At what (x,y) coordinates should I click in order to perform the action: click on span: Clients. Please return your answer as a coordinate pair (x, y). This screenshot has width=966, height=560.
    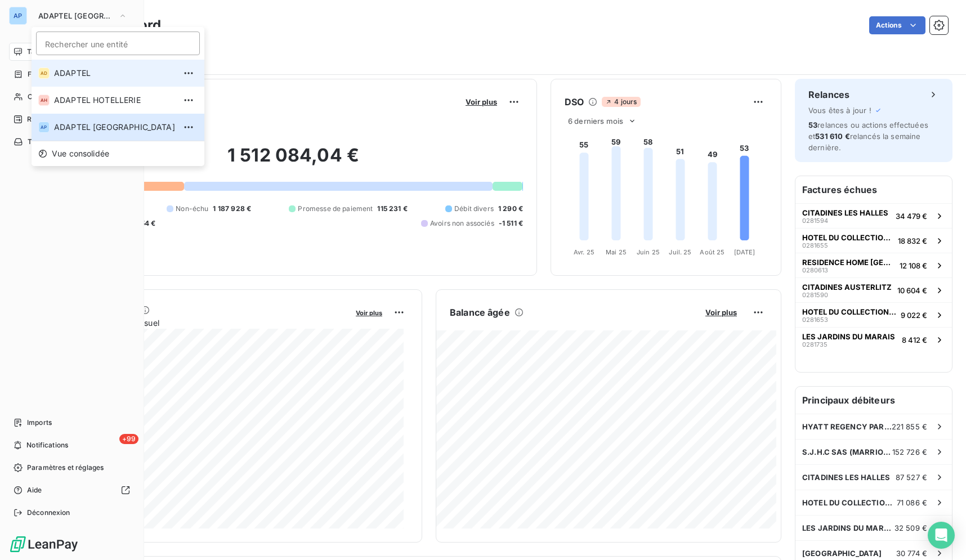
    Looking at the image, I should click on (39, 97).